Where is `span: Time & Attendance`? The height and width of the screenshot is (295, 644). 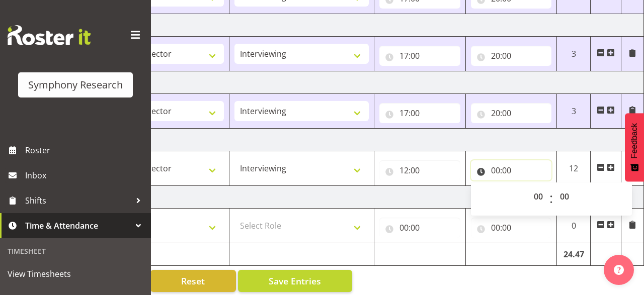
span: Time & Attendance is located at coordinates (78, 226).